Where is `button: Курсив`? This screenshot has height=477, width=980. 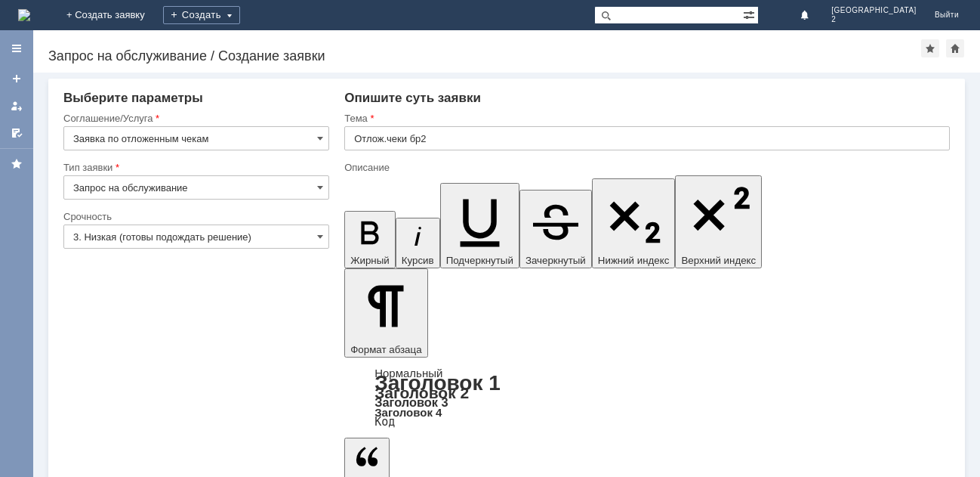
button: Курсив is located at coordinates (418, 243).